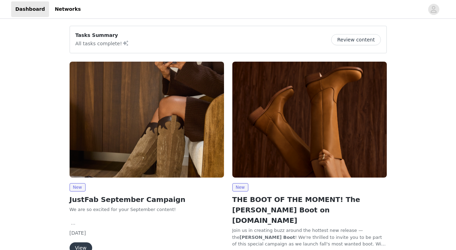  I want to click on button: Review content, so click(355, 40).